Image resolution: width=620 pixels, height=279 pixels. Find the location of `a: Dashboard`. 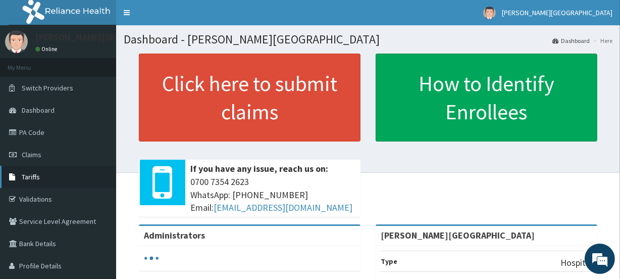

a: Dashboard is located at coordinates (571, 40).